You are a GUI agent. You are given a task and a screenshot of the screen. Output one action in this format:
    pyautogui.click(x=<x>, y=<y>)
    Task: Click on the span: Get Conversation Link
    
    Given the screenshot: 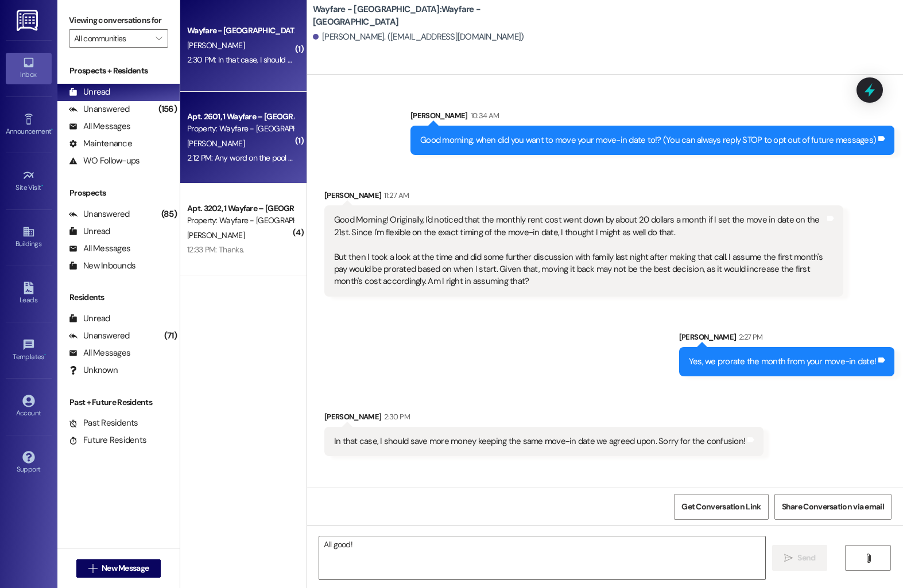 What is the action you would take?
    pyautogui.click(x=721, y=506)
    